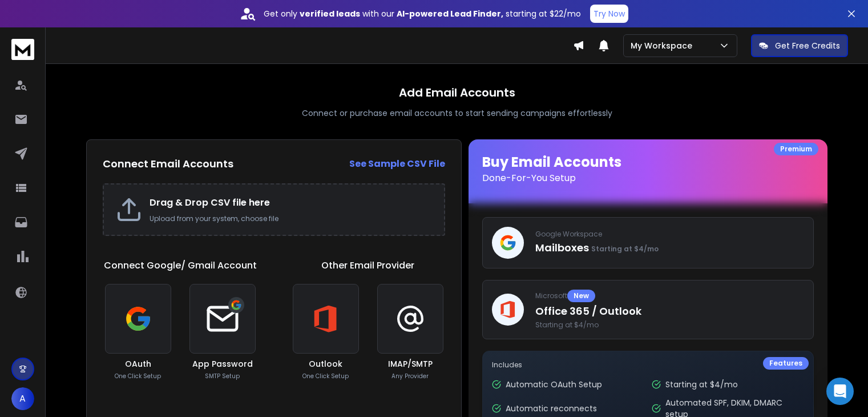 This screenshot has width=868, height=417. Describe the element at coordinates (23, 398) in the screenshot. I see `button: A` at that location.